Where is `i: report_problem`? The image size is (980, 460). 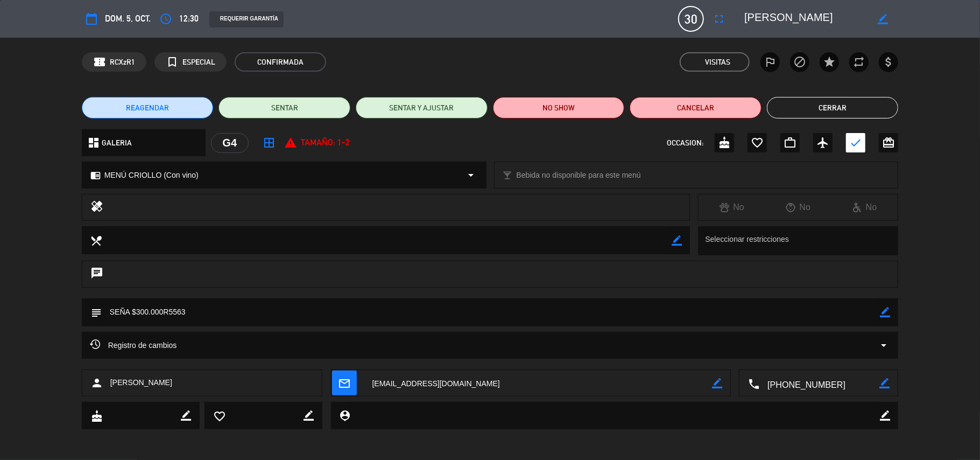
i: report_problem is located at coordinates (291, 142).